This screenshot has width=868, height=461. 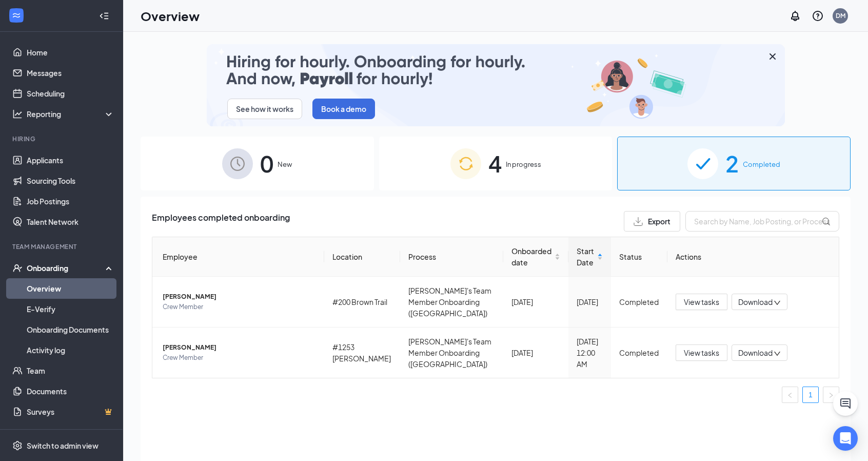 I want to click on svg: WorkstreamLogo, so click(x=17, y=16).